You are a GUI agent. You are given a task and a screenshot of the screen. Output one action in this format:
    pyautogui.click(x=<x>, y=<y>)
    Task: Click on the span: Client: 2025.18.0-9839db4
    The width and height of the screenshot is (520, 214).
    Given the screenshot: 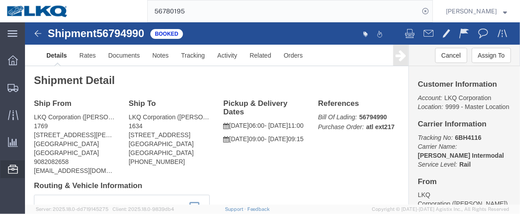 What is the action you would take?
    pyautogui.click(x=143, y=209)
    